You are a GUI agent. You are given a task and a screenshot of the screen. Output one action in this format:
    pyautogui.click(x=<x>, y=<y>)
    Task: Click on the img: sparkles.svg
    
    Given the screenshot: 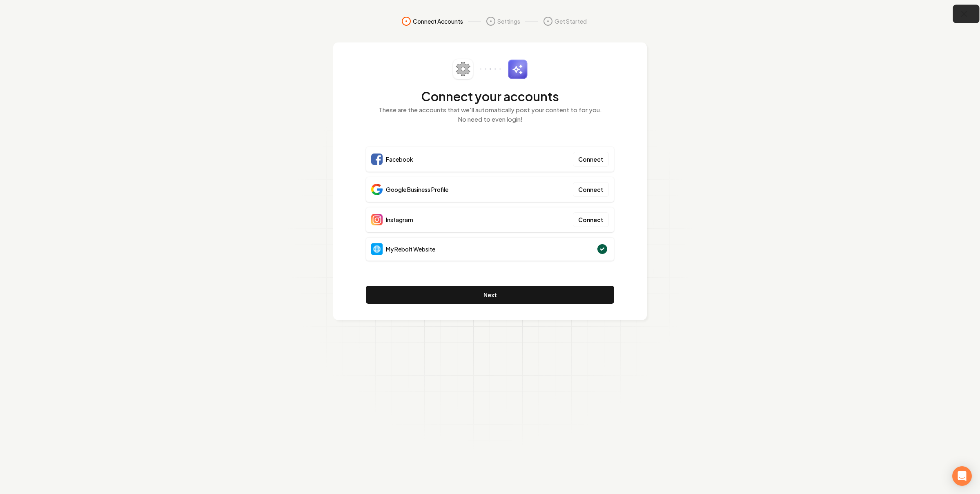 What is the action you would take?
    pyautogui.click(x=517, y=69)
    